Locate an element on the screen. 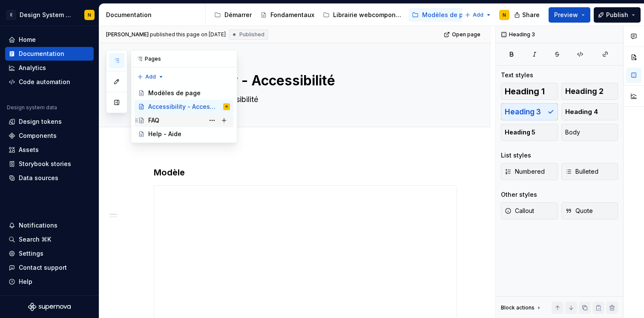 Image resolution: width=644 pixels, height=318 pixels. div: Assets is located at coordinates (29, 150).